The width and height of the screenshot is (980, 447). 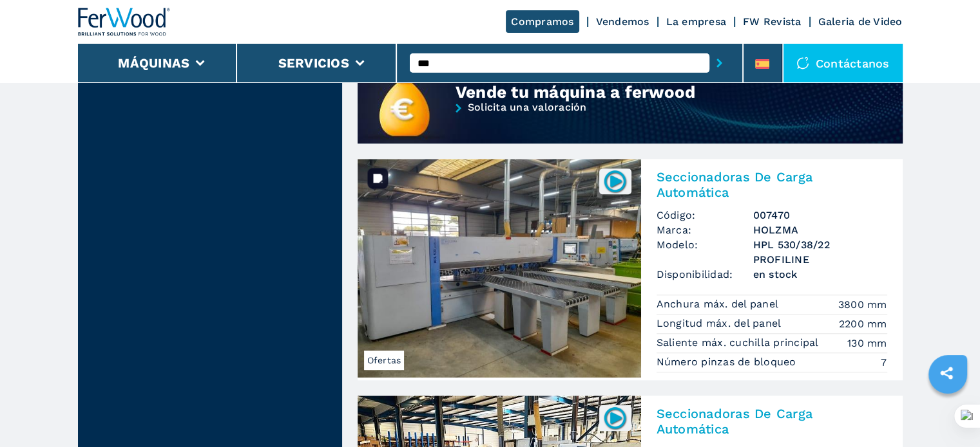 I want to click on span: Código:, so click(x=704, y=215).